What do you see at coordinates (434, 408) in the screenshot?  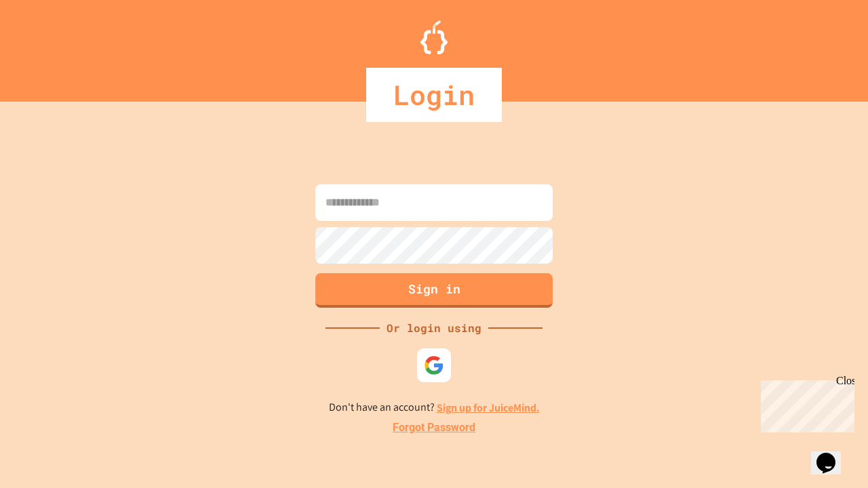 I see `p: Don't have an account?` at bounding box center [434, 408].